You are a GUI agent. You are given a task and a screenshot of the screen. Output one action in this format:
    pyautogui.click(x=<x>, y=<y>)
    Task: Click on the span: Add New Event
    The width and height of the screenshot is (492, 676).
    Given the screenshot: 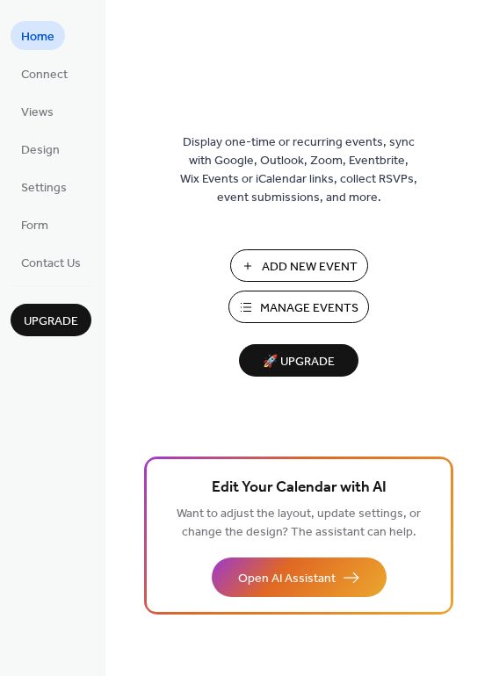 What is the action you would take?
    pyautogui.click(x=309, y=267)
    